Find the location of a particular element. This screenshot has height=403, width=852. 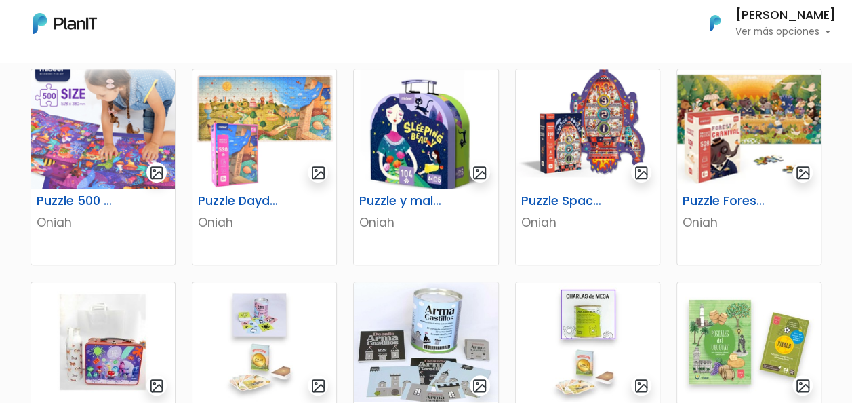

h6: Puzzle 500 piezas is located at coordinates (78, 201).